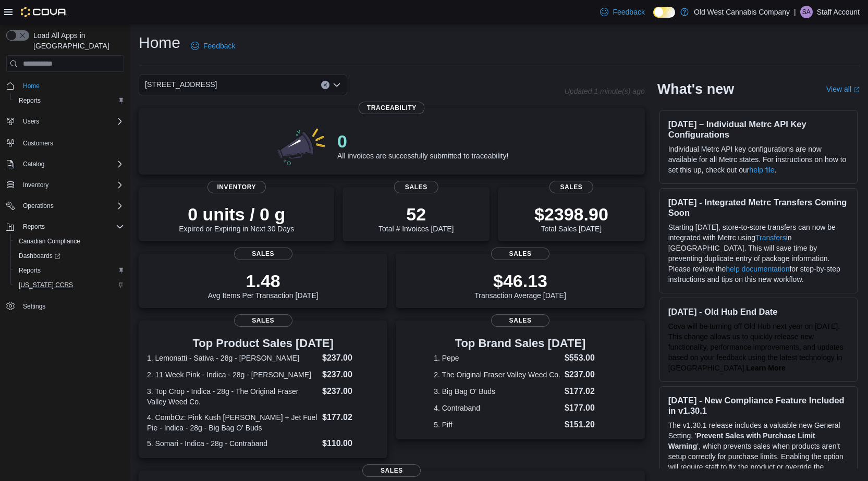 Image resolution: width=868 pixels, height=481 pixels. Describe the element at coordinates (43, 12) in the screenshot. I see `img: Cova` at that location.